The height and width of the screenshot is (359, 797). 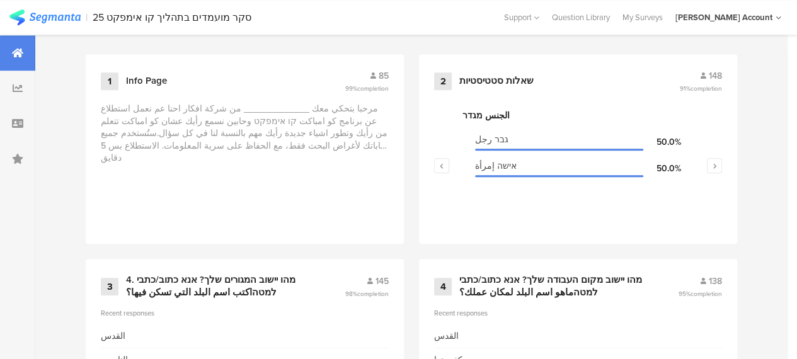 What do you see at coordinates (220, 286) in the screenshot?
I see `div: 4. מהו יישוב המגורים שלך? אנא כתוב/כתבי למטהاكتب اسم البلد التي تسكن فيها؟` at bounding box center [220, 286].